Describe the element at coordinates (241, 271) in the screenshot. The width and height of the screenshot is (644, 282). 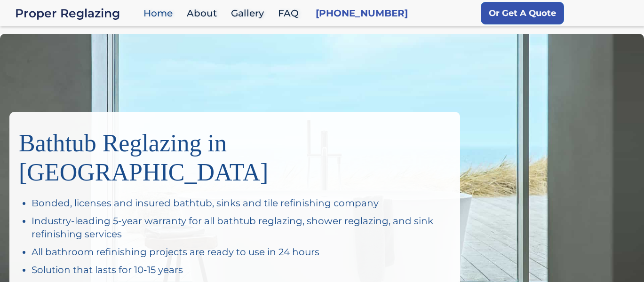
I see `div: Solution that lasts for 10-15 years` at that location.